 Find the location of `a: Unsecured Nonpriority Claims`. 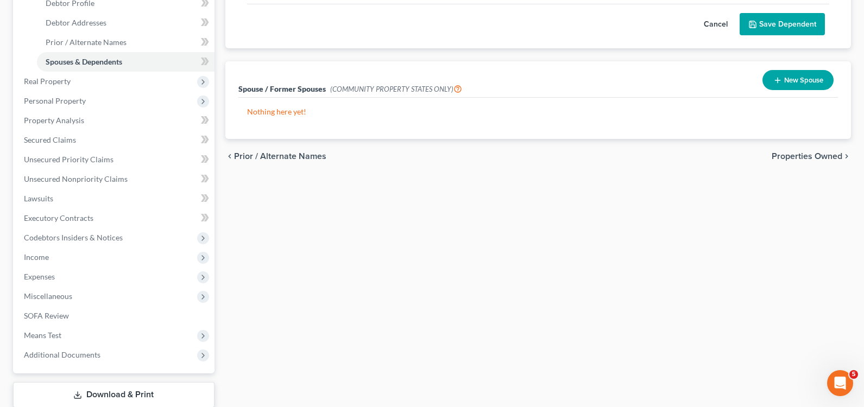

a: Unsecured Nonpriority Claims is located at coordinates (115, 179).